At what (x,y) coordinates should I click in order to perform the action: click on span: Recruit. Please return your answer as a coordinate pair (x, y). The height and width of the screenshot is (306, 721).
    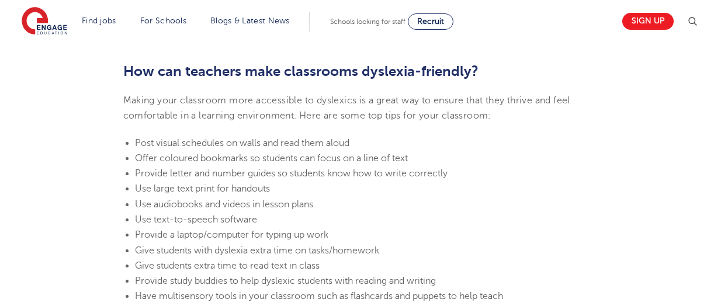
    Looking at the image, I should click on (430, 21).